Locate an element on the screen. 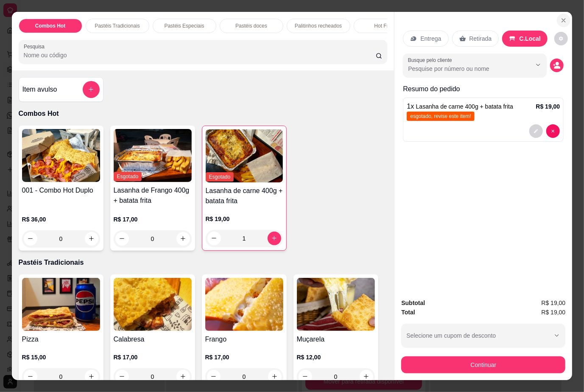  span: esgotado, revise este item! is located at coordinates (441, 116).